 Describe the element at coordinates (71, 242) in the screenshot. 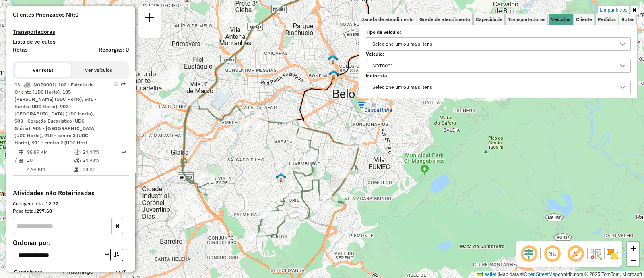

I see `label: Ordenar por:` at that location.